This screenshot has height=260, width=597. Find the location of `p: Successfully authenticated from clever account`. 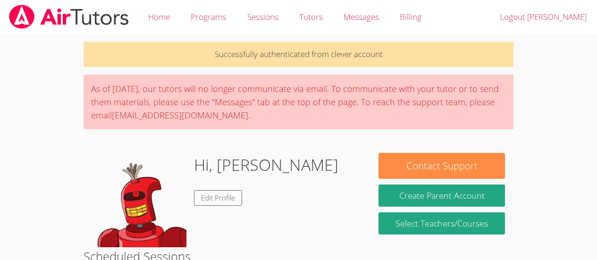

p: Successfully authenticated from clever account is located at coordinates (298, 54).